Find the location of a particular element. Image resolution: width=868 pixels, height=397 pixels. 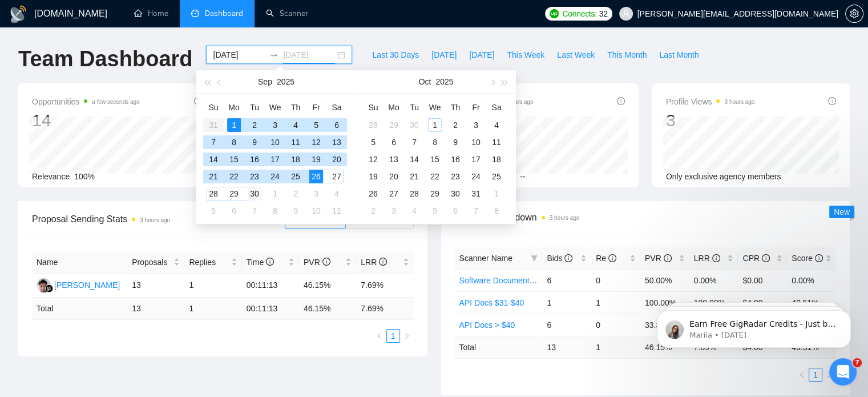

div: 17 is located at coordinates (476, 159).